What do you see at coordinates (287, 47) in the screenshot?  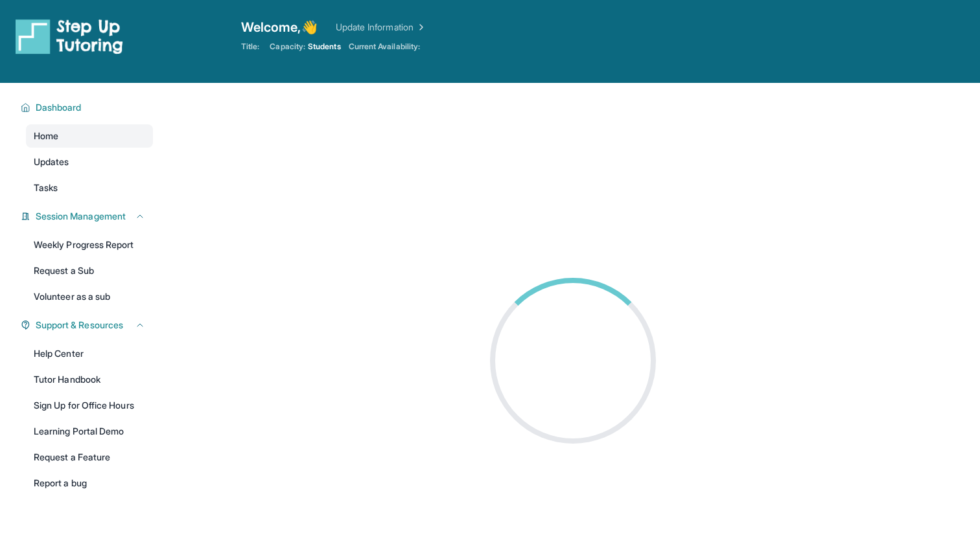 I see `span: Capacity:` at bounding box center [287, 47].